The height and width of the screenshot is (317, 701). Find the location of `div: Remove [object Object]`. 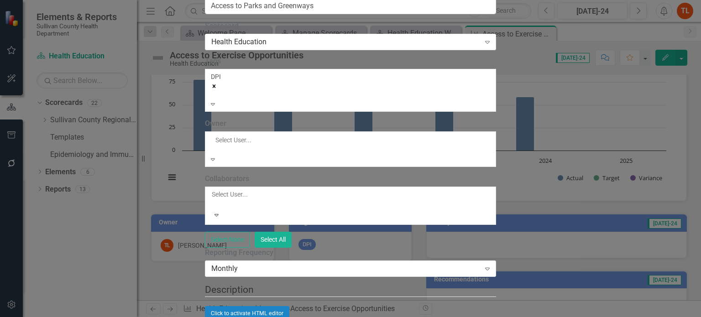

div: Remove [object Object] is located at coordinates (350, 86).